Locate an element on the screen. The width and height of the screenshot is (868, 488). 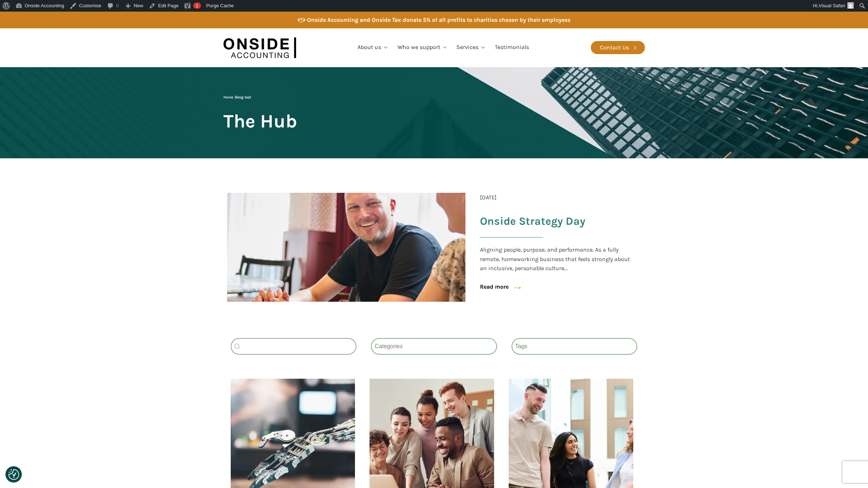
a: Who we support is located at coordinates (422, 48).